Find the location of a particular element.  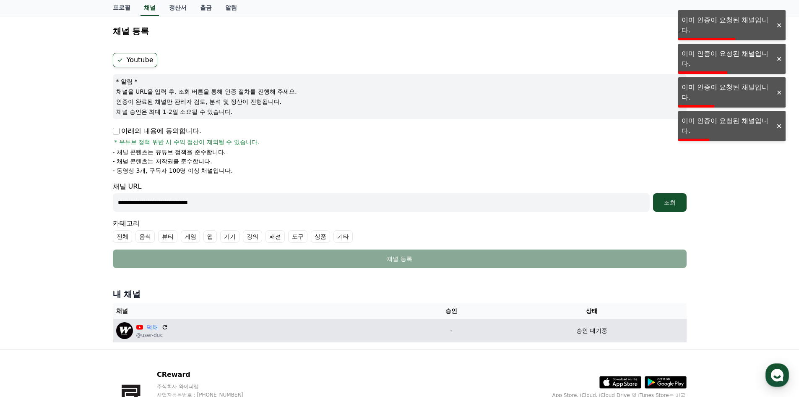

span: 대화 is located at coordinates (82, 282).